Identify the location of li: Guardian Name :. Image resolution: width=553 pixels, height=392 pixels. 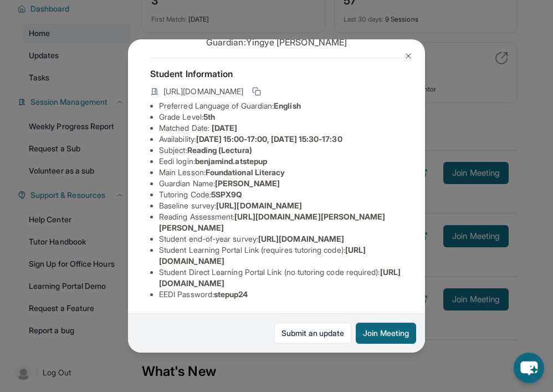
(281, 183).